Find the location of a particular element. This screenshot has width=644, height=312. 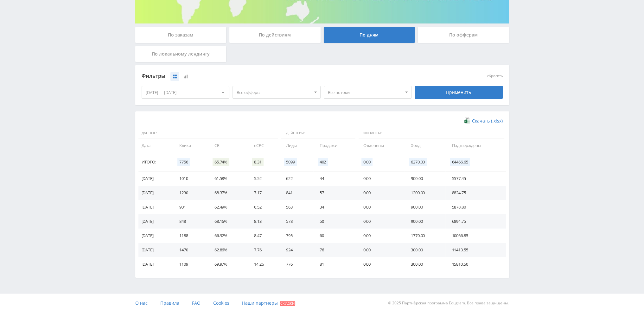

td: 44 is located at coordinates (335, 178).